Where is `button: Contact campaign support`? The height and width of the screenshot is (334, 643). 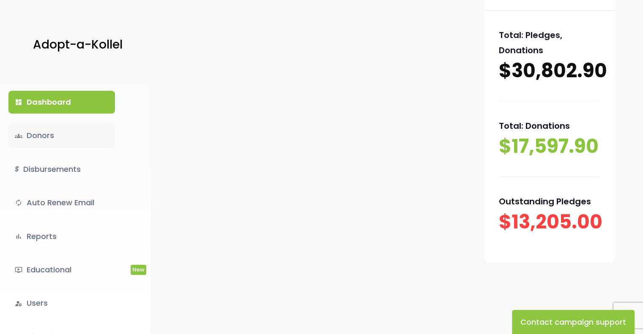
button: Contact campaign support is located at coordinates (573, 322).